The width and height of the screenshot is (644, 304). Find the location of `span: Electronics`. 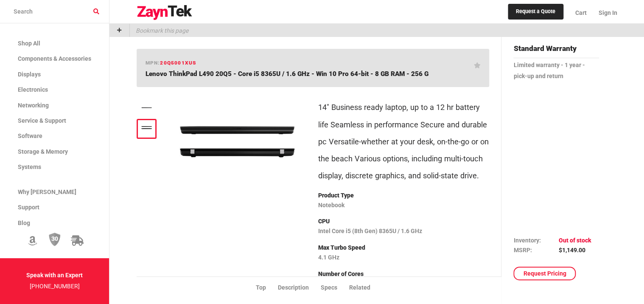

span: Electronics is located at coordinates (32, 90).